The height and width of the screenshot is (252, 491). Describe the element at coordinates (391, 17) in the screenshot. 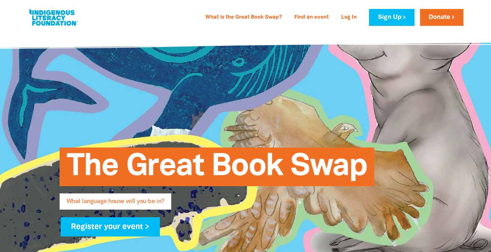

I see `a: Sign Up` at that location.